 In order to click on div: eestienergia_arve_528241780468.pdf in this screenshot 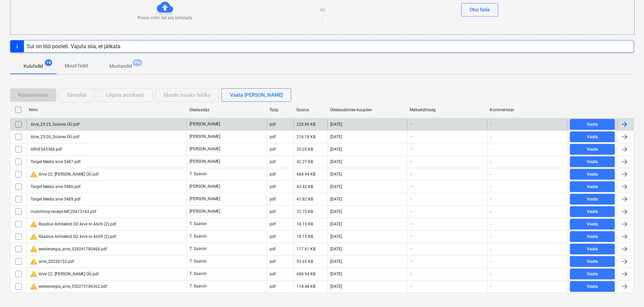, I will do `click(68, 249)`.